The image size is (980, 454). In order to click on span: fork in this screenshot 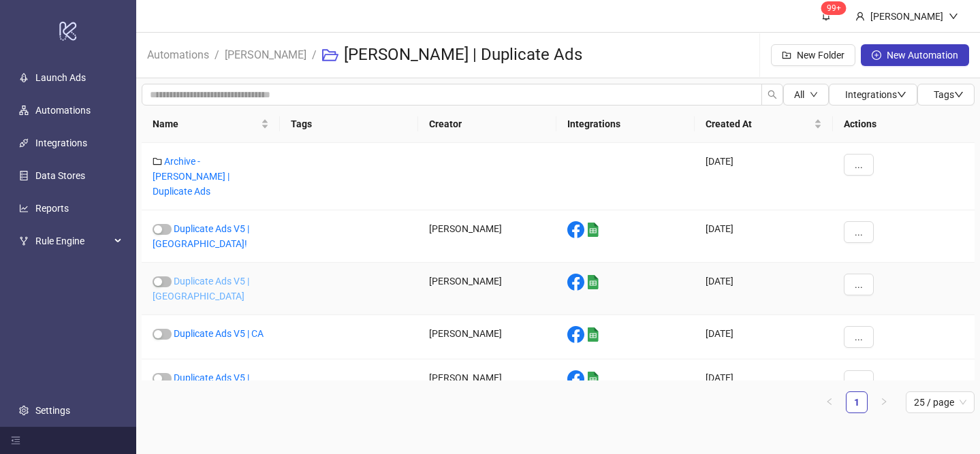, I will do `click(24, 241)`.